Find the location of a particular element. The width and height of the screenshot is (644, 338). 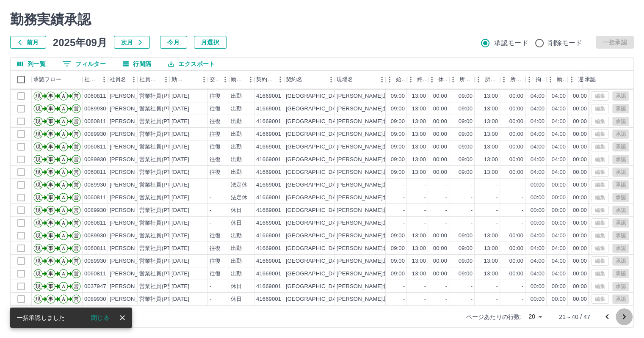

div: 休憩 is located at coordinates (439, 80).